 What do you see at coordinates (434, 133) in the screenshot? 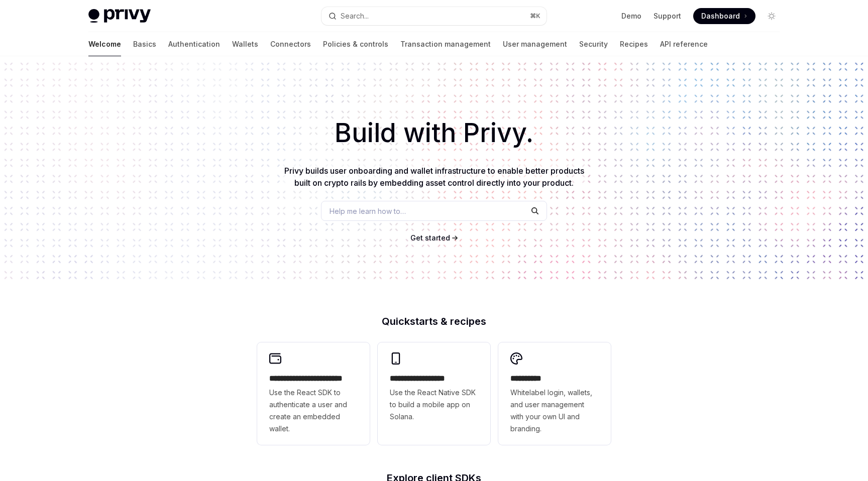
I see `h1: Build with Privy.` at bounding box center [434, 133].